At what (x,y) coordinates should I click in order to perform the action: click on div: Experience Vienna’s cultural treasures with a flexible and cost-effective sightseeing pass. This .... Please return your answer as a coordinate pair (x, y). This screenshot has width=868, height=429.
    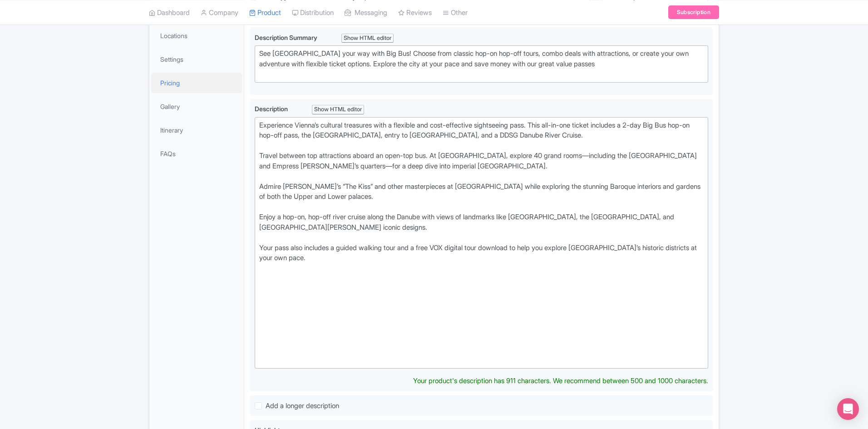
    Looking at the image, I should click on (481, 243).